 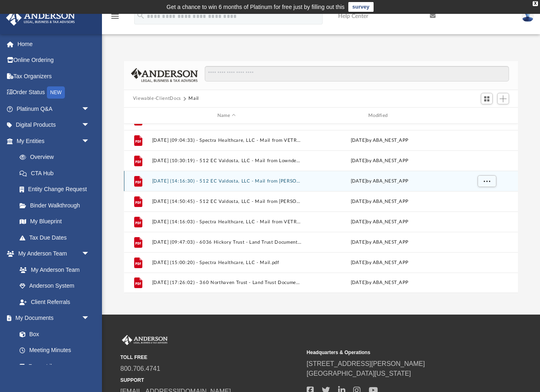 What do you see at coordinates (527, 16) in the screenshot?
I see `img: User Pic` at bounding box center [527, 16].